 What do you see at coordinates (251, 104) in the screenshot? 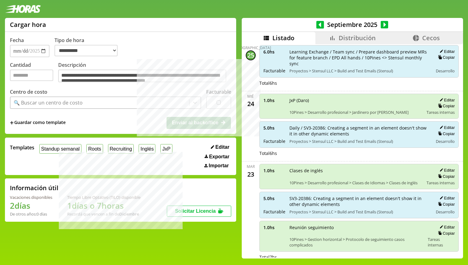
I see `div: 24` at bounding box center [251, 104].